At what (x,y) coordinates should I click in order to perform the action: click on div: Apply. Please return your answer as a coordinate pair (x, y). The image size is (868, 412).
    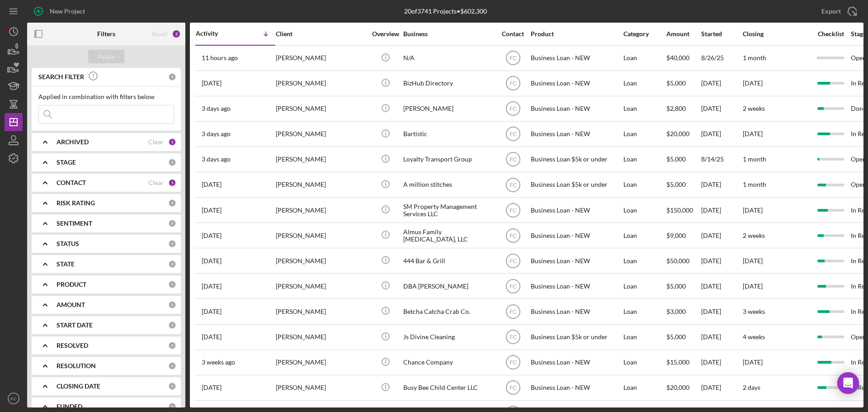
    Looking at the image, I should click on (106, 56).